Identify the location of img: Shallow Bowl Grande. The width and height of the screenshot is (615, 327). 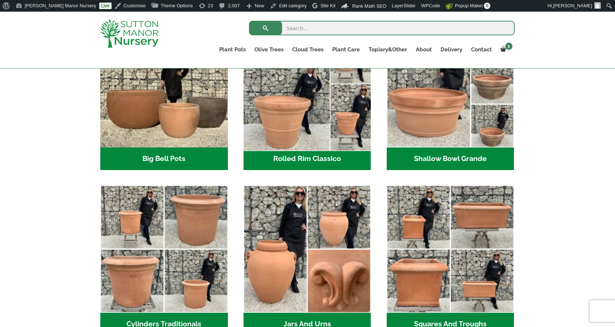
(451, 84).